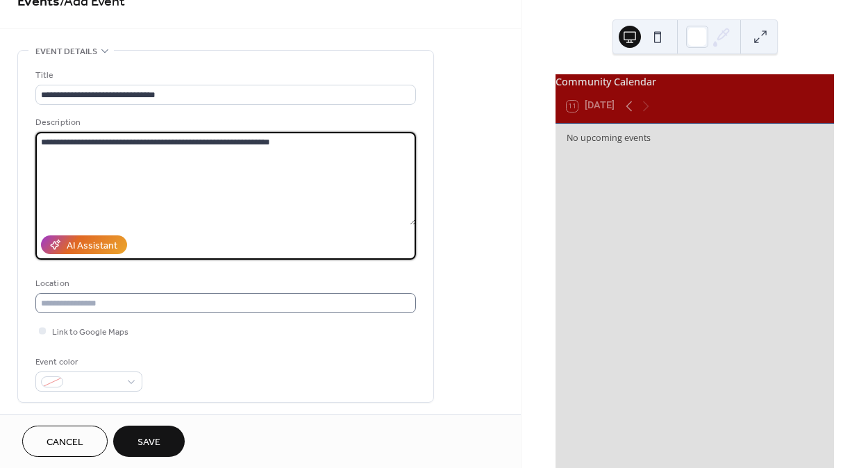  I want to click on button: Save, so click(148, 441).